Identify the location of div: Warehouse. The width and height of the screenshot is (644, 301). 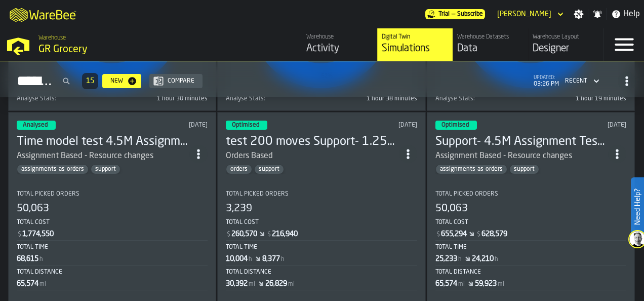
(340, 37).